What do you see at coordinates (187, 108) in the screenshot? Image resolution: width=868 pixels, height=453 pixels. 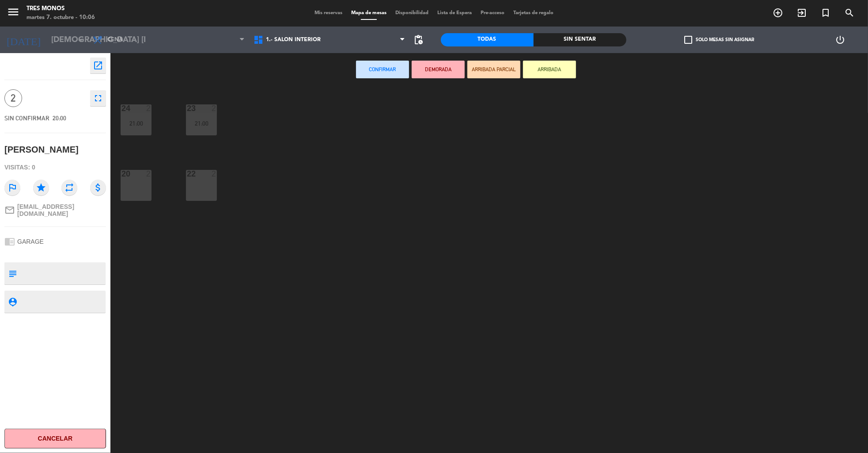 I see `div: 23` at bounding box center [187, 108].